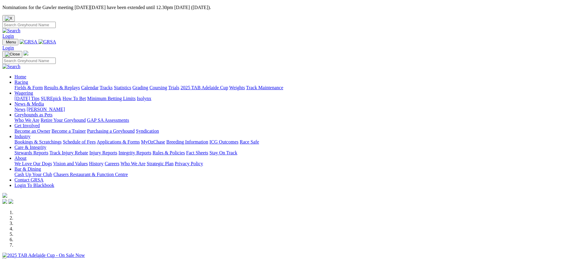 This screenshot has width=574, height=259. What do you see at coordinates (108, 120) in the screenshot?
I see `a: GAP SA Assessments` at bounding box center [108, 120].